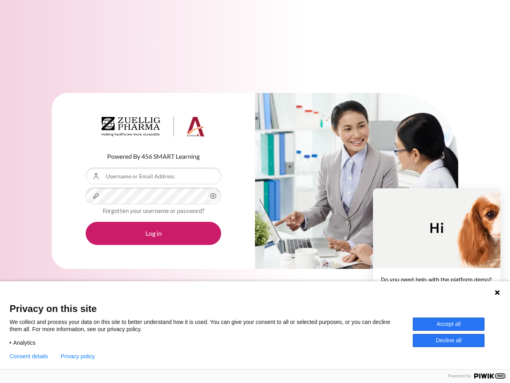 The width and height of the screenshot is (510, 383). Describe the element at coordinates (255, 308) in the screenshot. I see `span: Privacy on this site` at that location.